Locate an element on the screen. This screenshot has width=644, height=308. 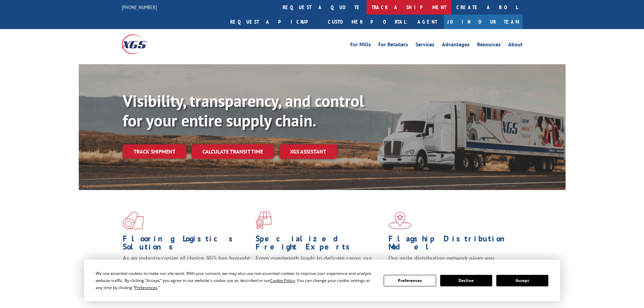
button: Preferences is located at coordinates (410, 281).